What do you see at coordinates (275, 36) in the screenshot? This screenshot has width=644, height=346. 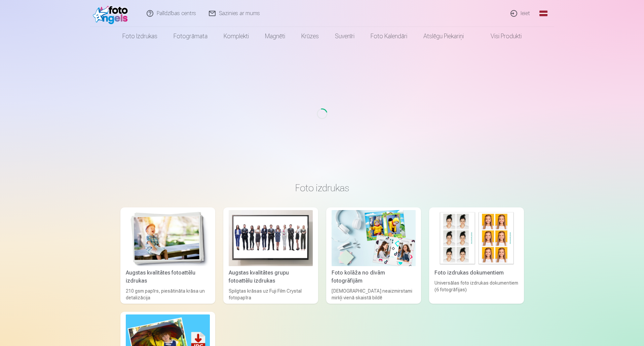 I see `a: Magnēti` at bounding box center [275, 36].